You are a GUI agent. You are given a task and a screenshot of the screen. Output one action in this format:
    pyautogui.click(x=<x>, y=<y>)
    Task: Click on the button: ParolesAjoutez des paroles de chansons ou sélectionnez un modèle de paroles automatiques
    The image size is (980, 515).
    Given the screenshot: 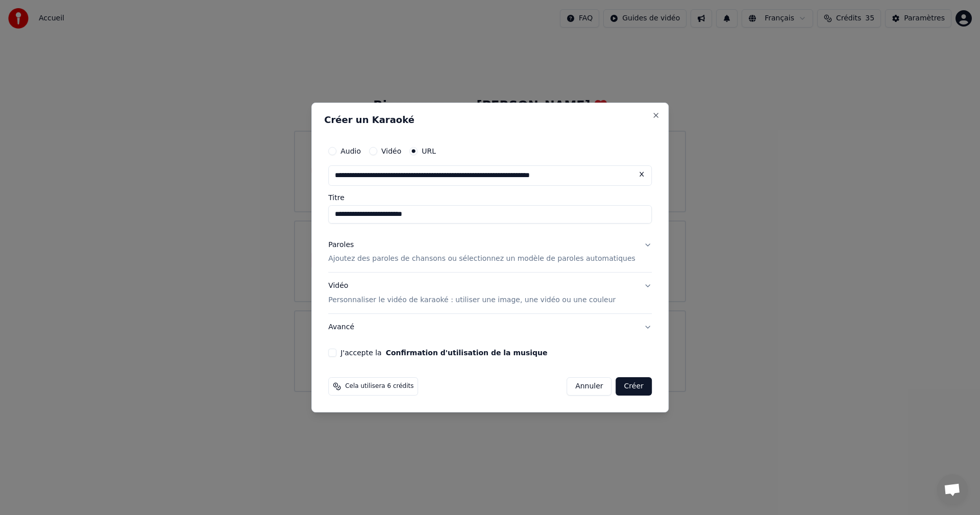 What is the action you would take?
    pyautogui.click(x=490, y=252)
    